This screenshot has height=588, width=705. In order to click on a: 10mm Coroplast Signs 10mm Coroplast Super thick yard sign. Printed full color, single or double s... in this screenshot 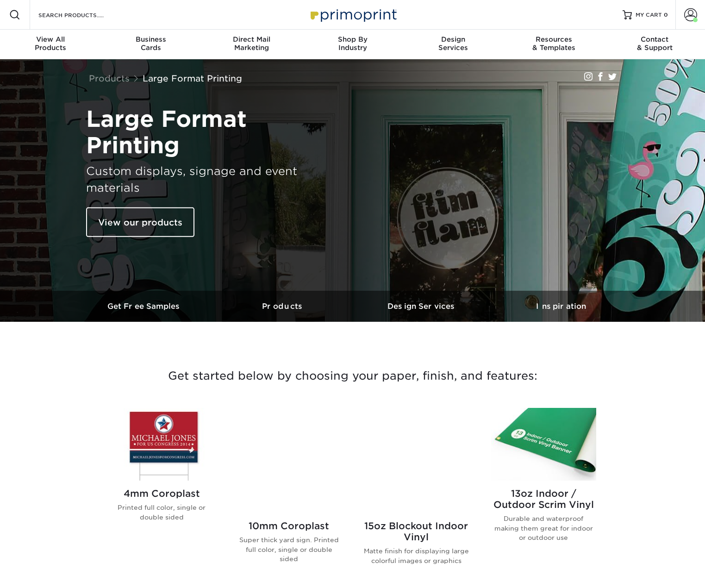, I will do `click(289, 494)`.